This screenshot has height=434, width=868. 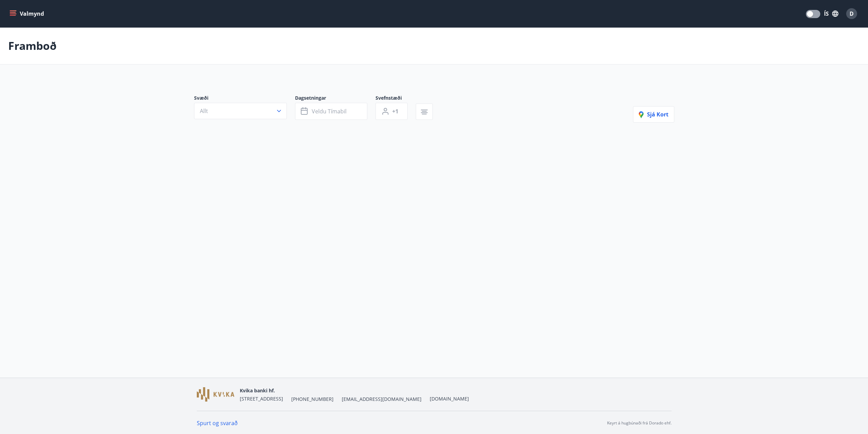 I want to click on span: +1, so click(x=395, y=112).